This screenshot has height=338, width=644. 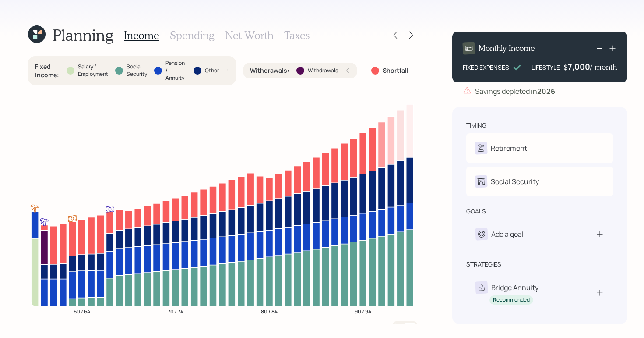 I want to click on label: Fixed Income :, so click(x=47, y=70).